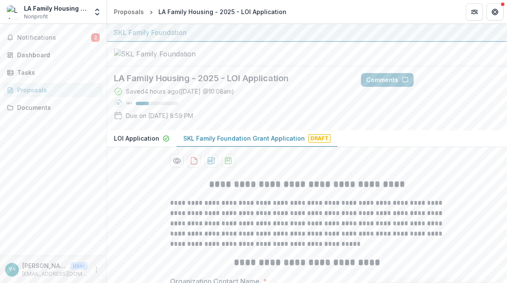 The height and width of the screenshot is (283, 507). Describe the element at coordinates (97, 12) in the screenshot. I see `button: Open entity switcher` at that location.